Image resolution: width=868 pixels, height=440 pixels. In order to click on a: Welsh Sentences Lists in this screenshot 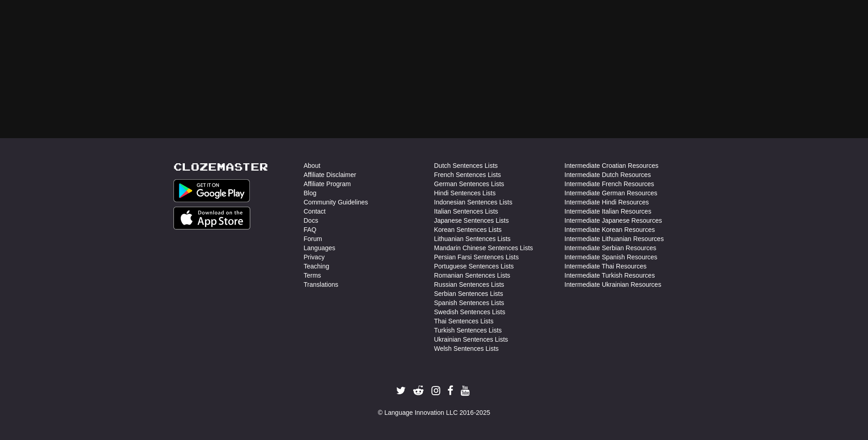, I will do `click(466, 349)`.